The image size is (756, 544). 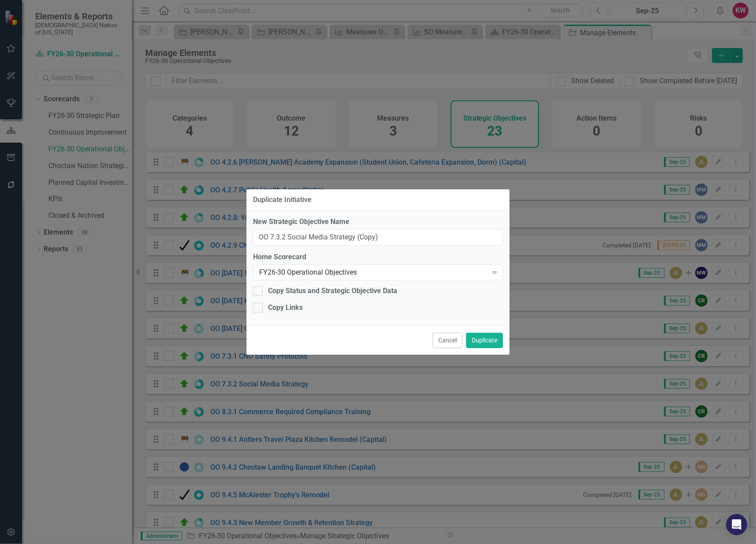 What do you see at coordinates (333, 290) in the screenshot?
I see `div: Copy Status and Strategic Objective Data` at bounding box center [333, 290].